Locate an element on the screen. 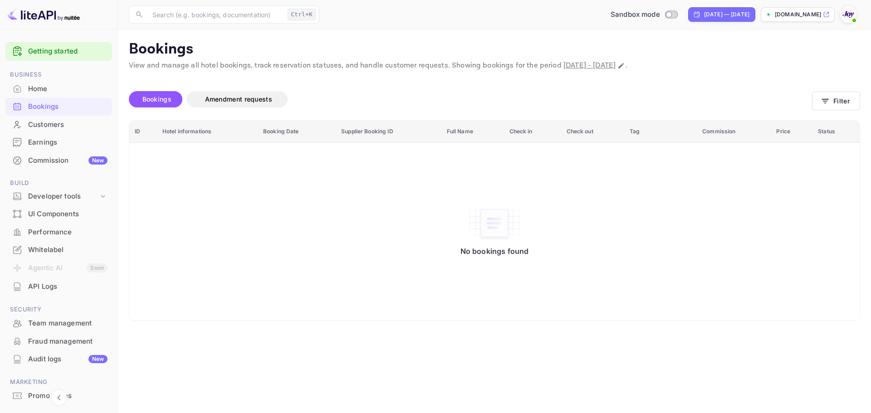  a: Fraud management is located at coordinates (58, 341).